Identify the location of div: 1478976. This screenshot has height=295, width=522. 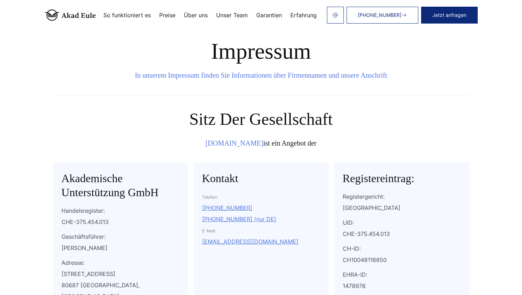
(402, 286).